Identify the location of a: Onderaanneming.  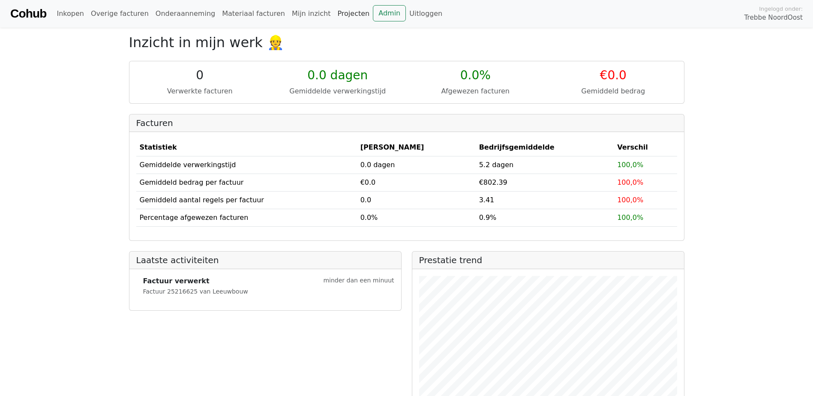
(185, 14).